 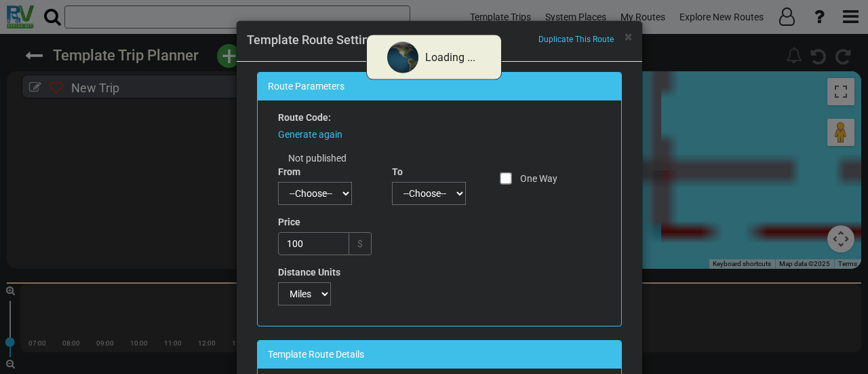 What do you see at coordinates (317, 158) in the screenshot?
I see `span: Not published` at bounding box center [317, 158].